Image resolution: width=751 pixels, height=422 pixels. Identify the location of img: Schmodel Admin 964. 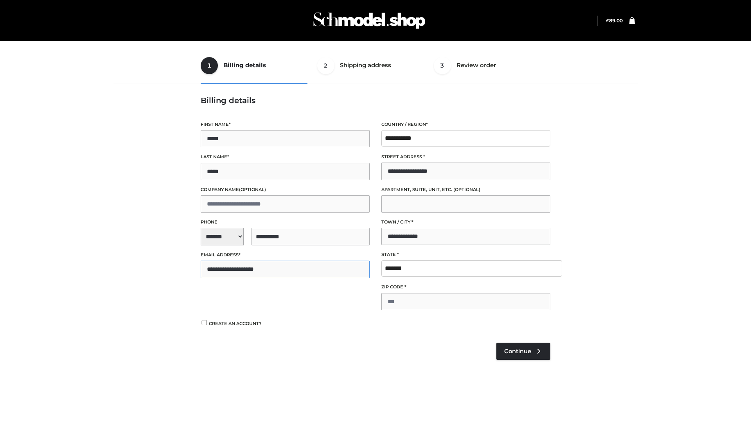
(369, 20).